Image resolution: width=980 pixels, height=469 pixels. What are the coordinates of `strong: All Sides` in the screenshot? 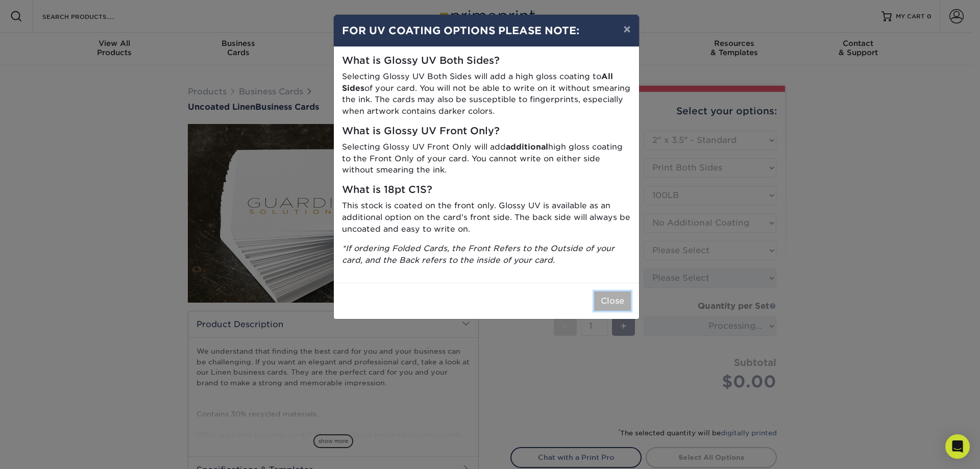 It's located at (477, 82).